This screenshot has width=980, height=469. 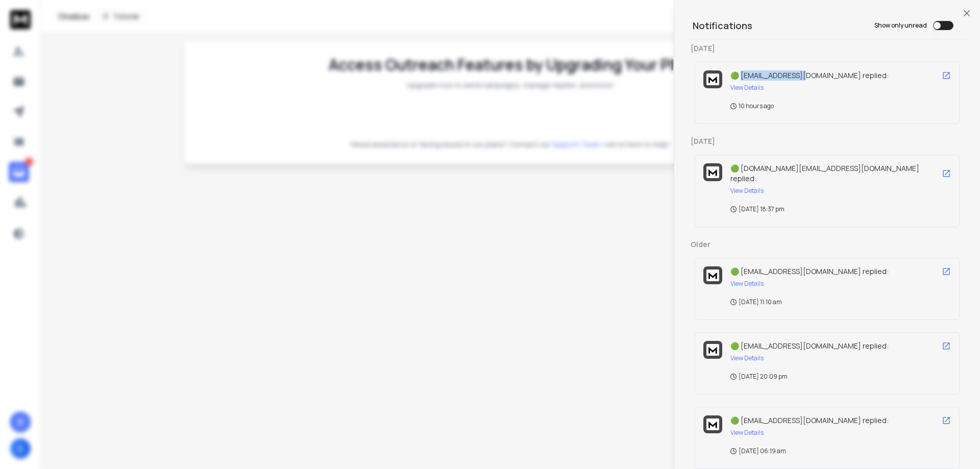 What do you see at coordinates (901, 26) in the screenshot?
I see `label: Show only unread` at bounding box center [901, 26].